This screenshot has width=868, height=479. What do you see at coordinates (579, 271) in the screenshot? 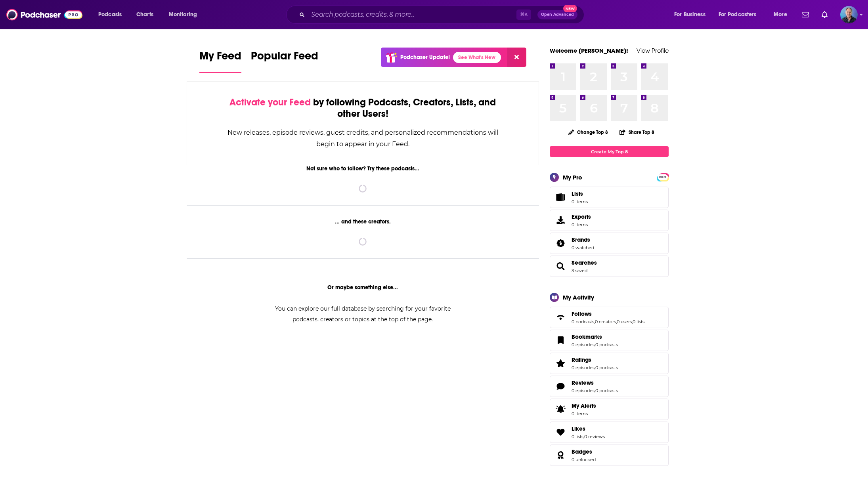
I see `a: 3 saved` at bounding box center [579, 271].